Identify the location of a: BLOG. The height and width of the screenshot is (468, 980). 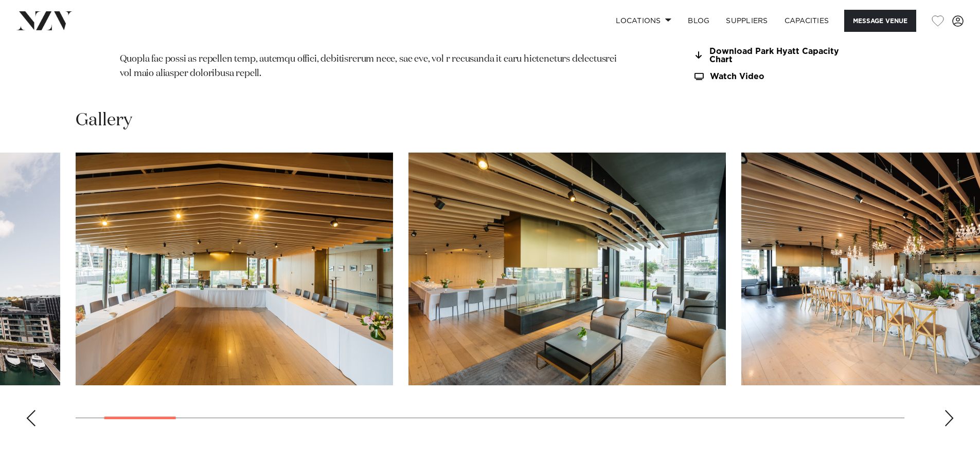
(698, 21).